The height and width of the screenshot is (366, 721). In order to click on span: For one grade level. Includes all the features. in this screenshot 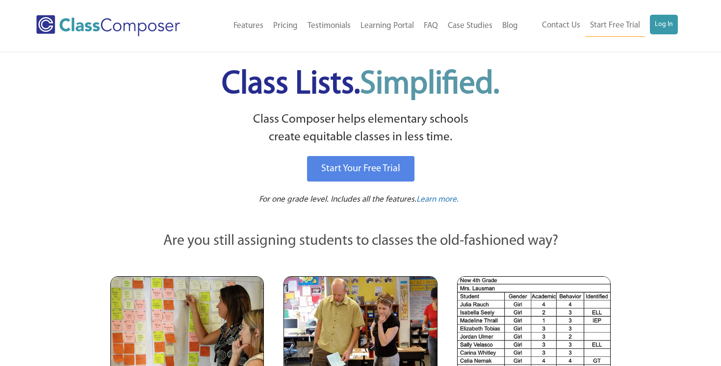, I will do `click(338, 199)`.